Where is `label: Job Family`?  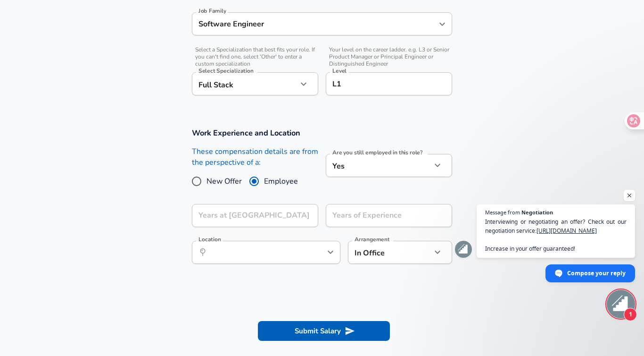
label: Job Family is located at coordinates (212, 11).